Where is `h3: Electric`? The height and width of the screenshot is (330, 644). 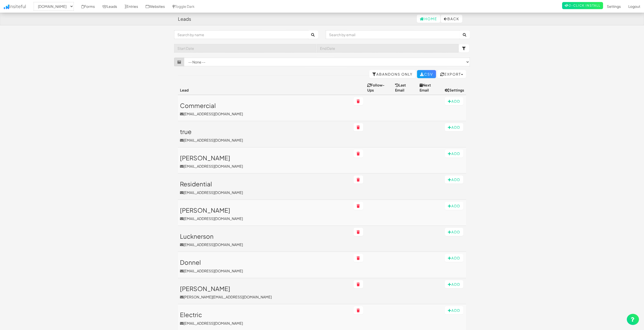 h3: Electric is located at coordinates (265, 314).